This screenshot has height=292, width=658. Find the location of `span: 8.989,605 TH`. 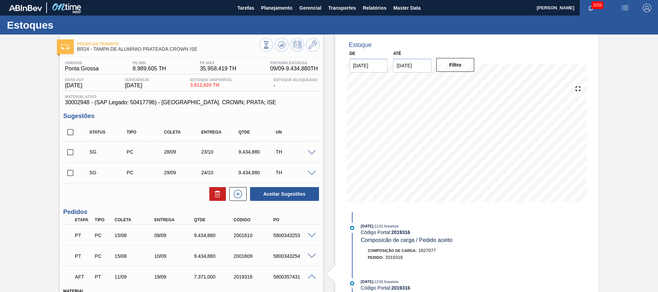

span: 8.989,605 TH is located at coordinates (149, 69).